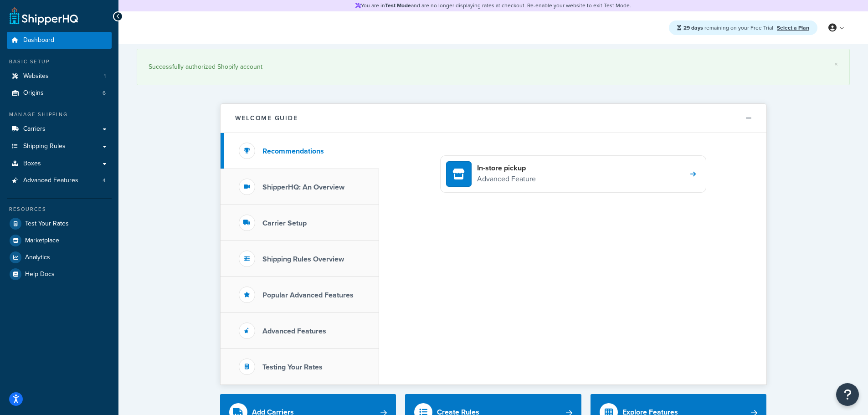  What do you see at coordinates (105, 76) in the screenshot?
I see `span: 1` at bounding box center [105, 76].